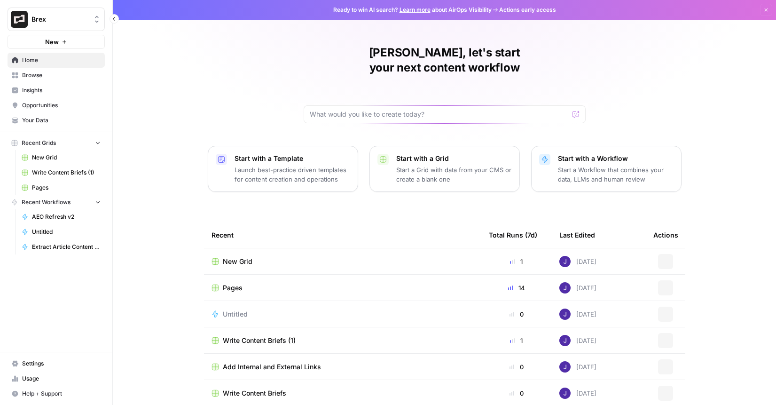  I want to click on a: Settings, so click(56, 363).